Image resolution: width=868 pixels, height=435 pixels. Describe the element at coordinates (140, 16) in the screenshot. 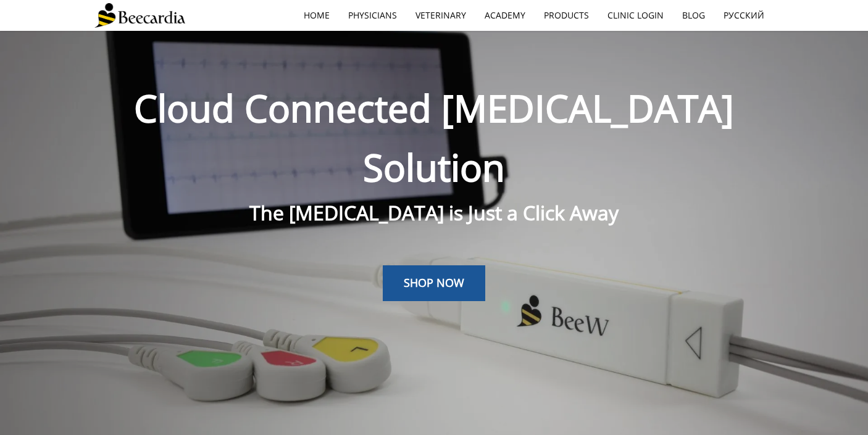

I see `img: Beecardia` at that location.